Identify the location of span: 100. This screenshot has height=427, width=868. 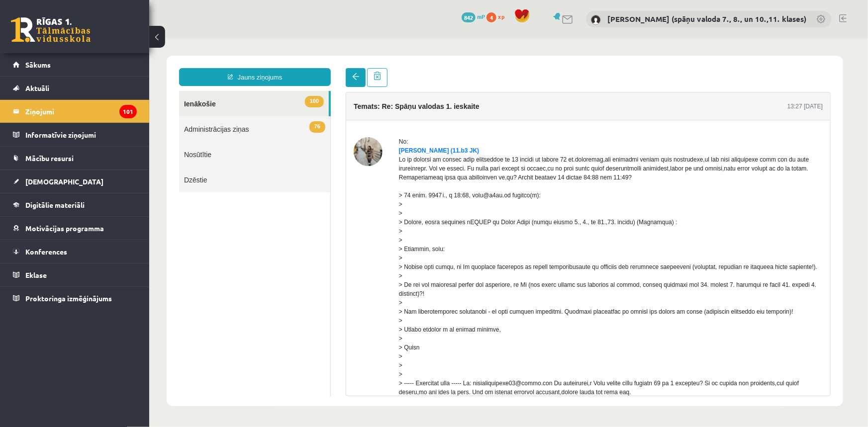
(165, 63).